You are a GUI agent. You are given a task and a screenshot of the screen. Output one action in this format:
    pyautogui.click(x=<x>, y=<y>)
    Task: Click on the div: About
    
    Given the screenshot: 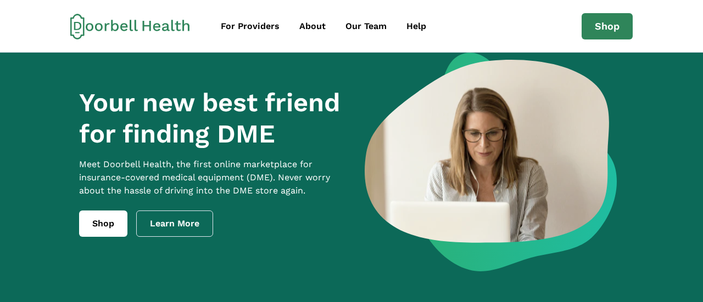 What is the action you would take?
    pyautogui.click(x=312, y=26)
    